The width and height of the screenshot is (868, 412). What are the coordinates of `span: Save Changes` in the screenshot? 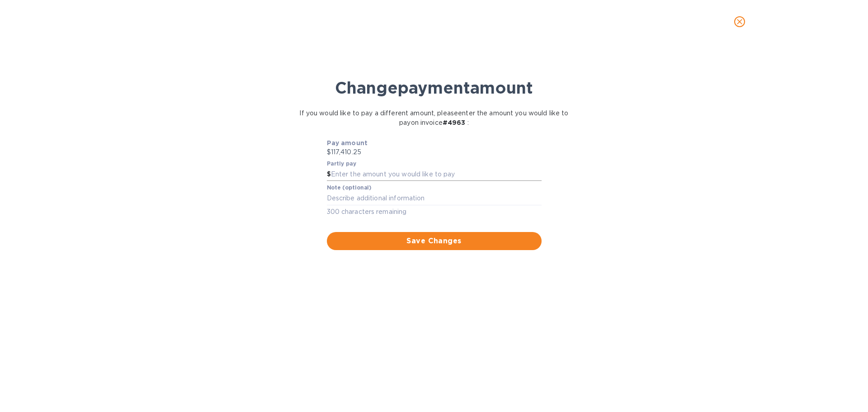 It's located at (434, 241).